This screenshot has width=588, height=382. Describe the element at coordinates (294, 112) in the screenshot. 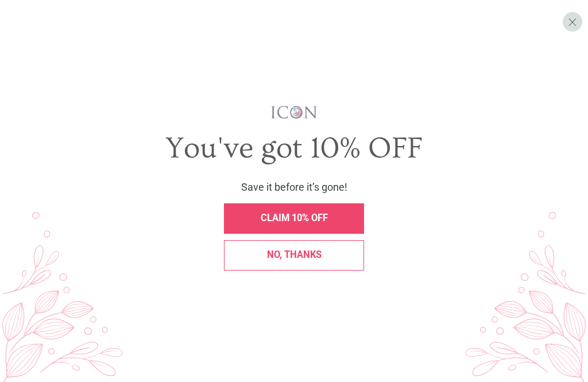

I see `img: iconwallstickersl_1754656298800.png` at that location.